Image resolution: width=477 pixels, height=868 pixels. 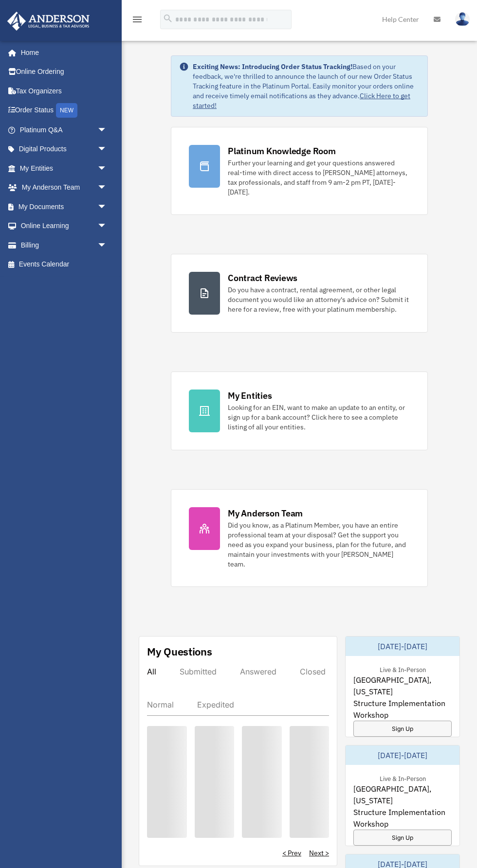 I want to click on div: My Questions, so click(x=179, y=652).